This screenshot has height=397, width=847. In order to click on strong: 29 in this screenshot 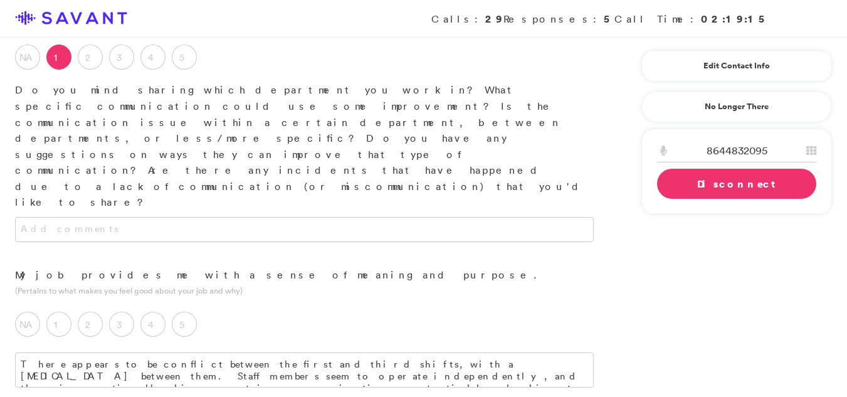, I will do `click(494, 19)`.